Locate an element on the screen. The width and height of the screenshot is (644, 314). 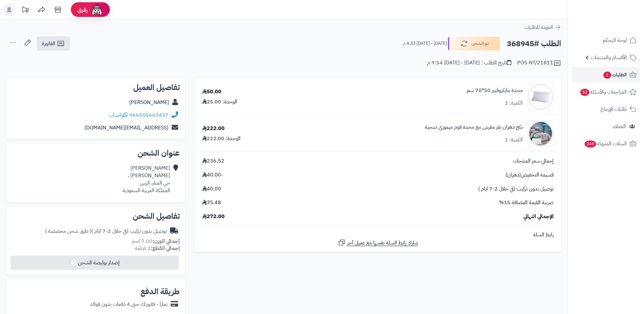
h2: الطلب #368945 is located at coordinates (534, 44).